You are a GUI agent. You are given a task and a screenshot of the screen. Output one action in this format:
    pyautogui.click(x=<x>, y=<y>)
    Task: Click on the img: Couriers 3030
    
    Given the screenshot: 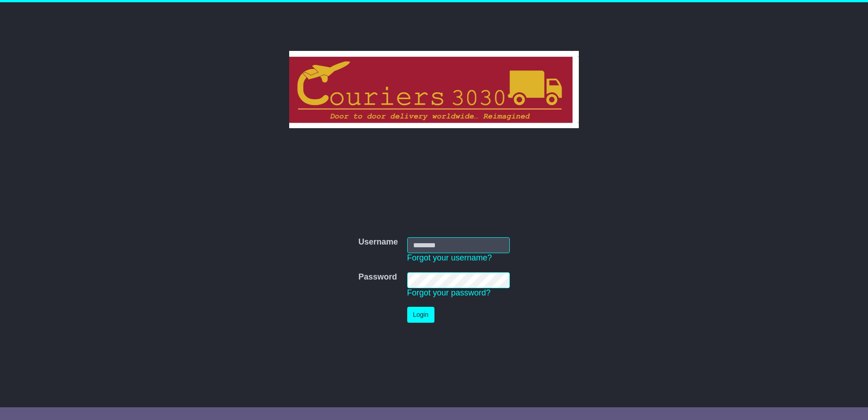 What is the action you would take?
    pyautogui.click(x=434, y=90)
    